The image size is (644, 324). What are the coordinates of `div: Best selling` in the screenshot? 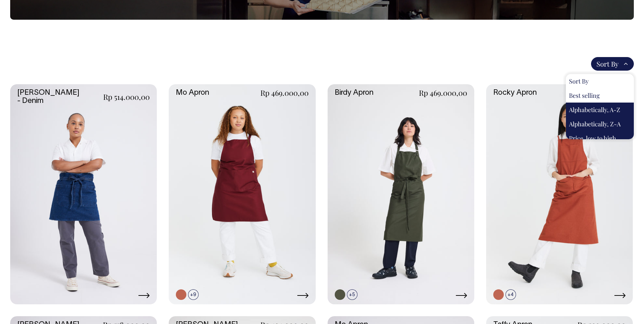 It's located at (600, 96).